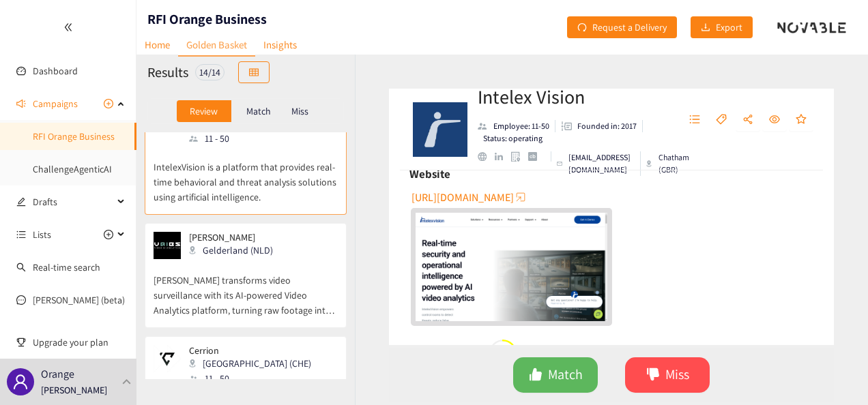  Describe the element at coordinates (207, 19) in the screenshot. I see `h1: RFI Orange Business` at that location.